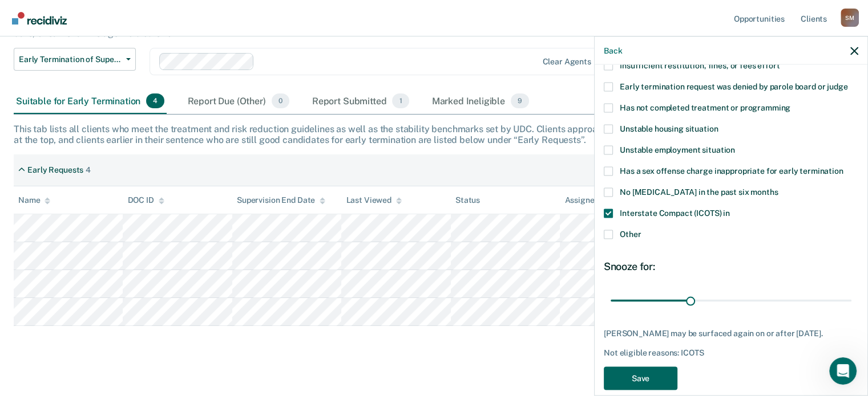 This screenshot has width=868, height=396. I want to click on div: 4, so click(88, 170).